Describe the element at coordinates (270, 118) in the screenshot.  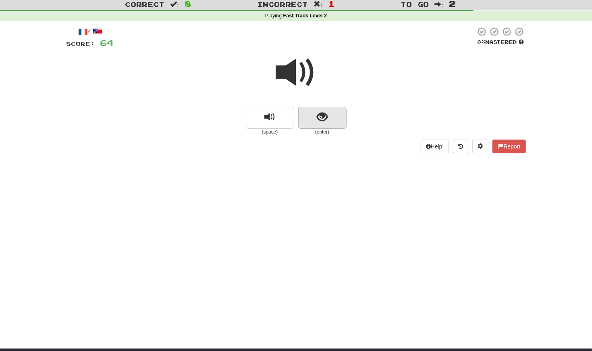
I see `button: replay audio` at that location.